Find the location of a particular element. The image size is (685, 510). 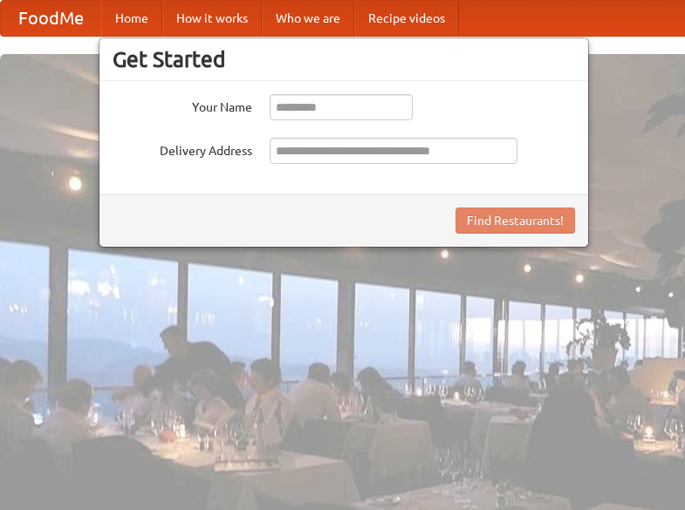

label: Your Name is located at coordinates (182, 105).